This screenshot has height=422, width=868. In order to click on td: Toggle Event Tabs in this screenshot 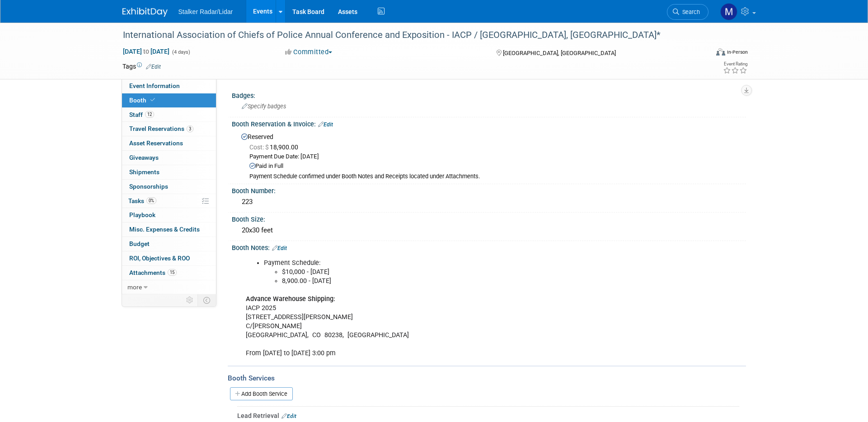, I will do `click(206, 300)`.